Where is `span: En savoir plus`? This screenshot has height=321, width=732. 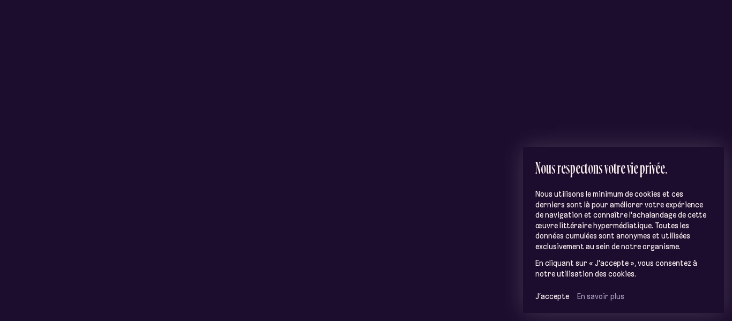
span: En savoir plus is located at coordinates (601, 296).